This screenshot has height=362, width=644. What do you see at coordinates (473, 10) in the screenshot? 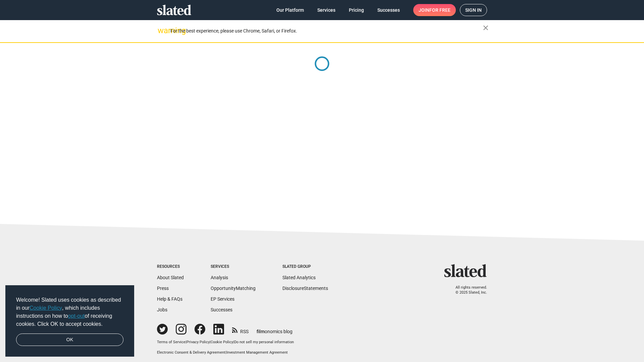
I see `span: Sign in` at bounding box center [473, 10].